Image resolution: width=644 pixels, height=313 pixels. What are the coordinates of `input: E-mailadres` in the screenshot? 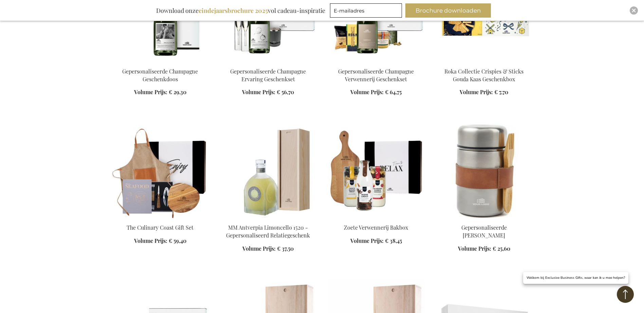 It's located at (366, 11).